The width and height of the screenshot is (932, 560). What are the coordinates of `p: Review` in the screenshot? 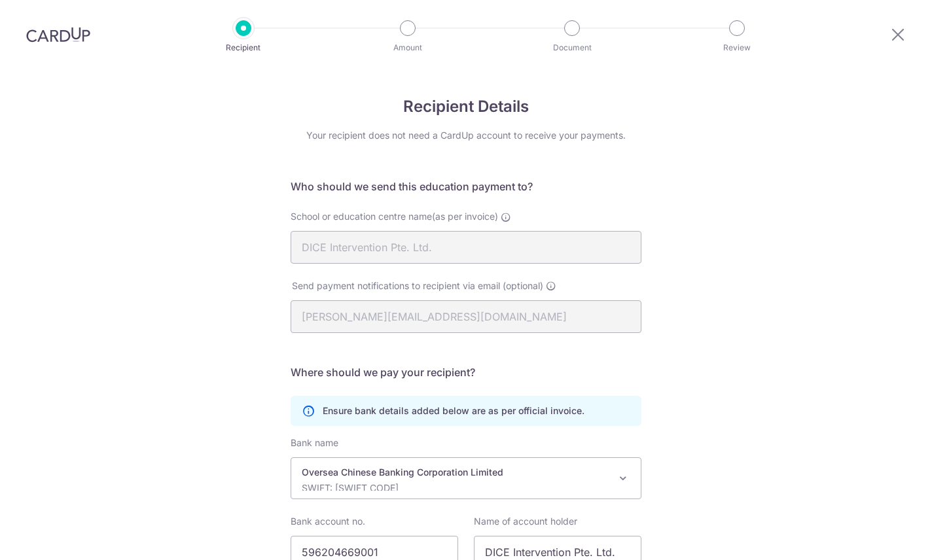 It's located at (737, 48).